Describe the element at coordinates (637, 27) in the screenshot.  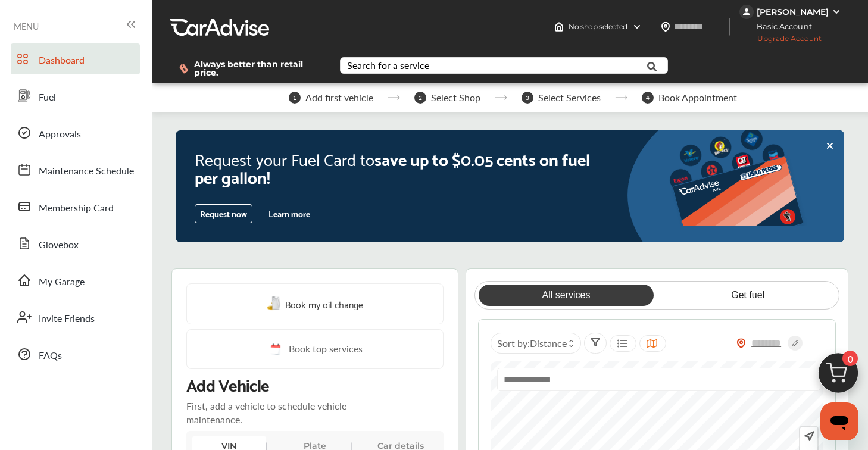
I see `img: header-down-arrow.9dd2ce7d.svg` at that location.